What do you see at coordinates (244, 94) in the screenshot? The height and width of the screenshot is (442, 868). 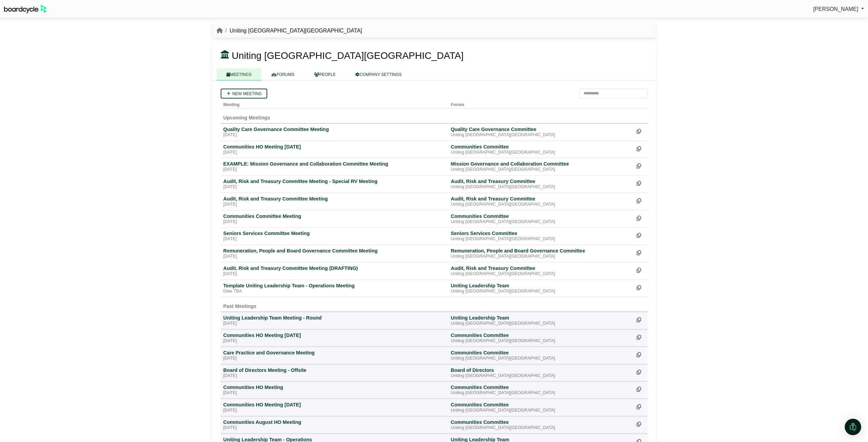 I see `a: New meeting` at bounding box center [244, 94].